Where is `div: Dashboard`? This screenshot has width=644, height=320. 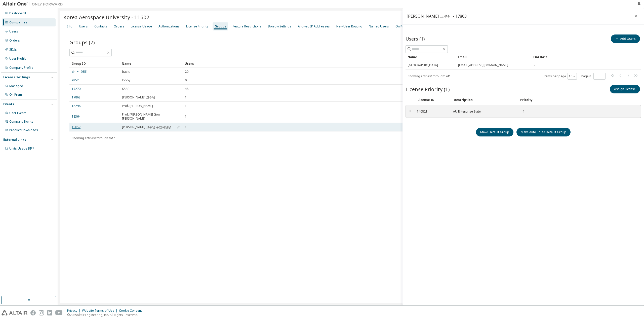
div: Dashboard is located at coordinates (18, 14).